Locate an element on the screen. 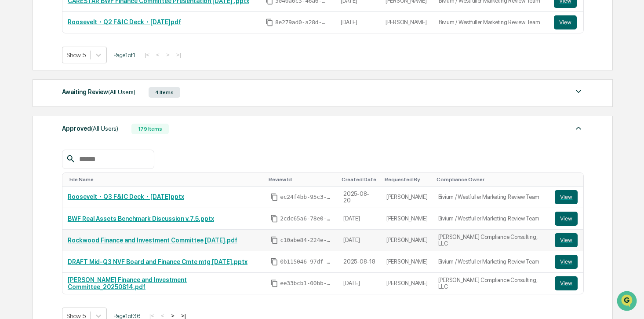 The height and width of the screenshot is (319, 644). span: Preclearance is located at coordinates (37, 115).